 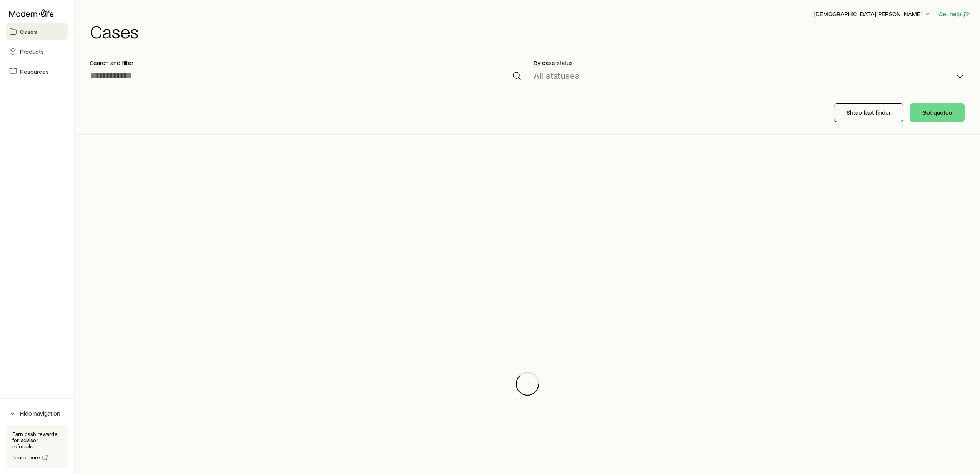 I want to click on span: Cases, so click(x=28, y=31).